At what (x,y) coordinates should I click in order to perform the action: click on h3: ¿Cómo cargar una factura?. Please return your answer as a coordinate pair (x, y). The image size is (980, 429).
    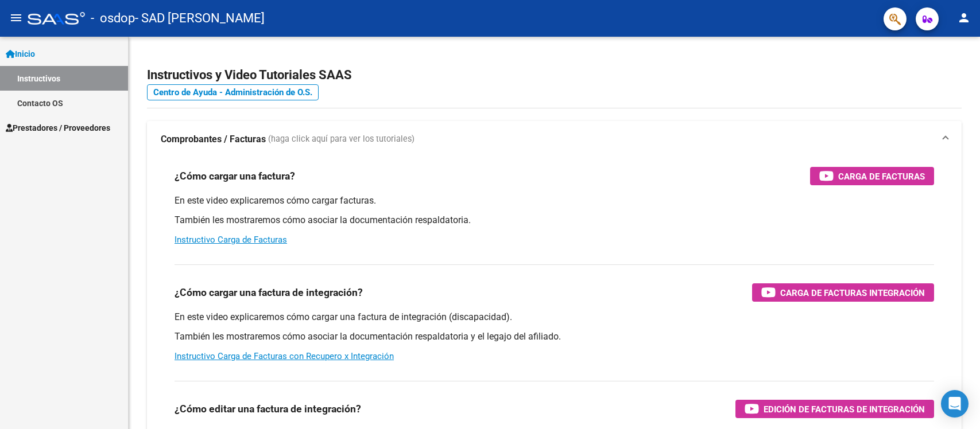
    Looking at the image, I should click on (235, 176).